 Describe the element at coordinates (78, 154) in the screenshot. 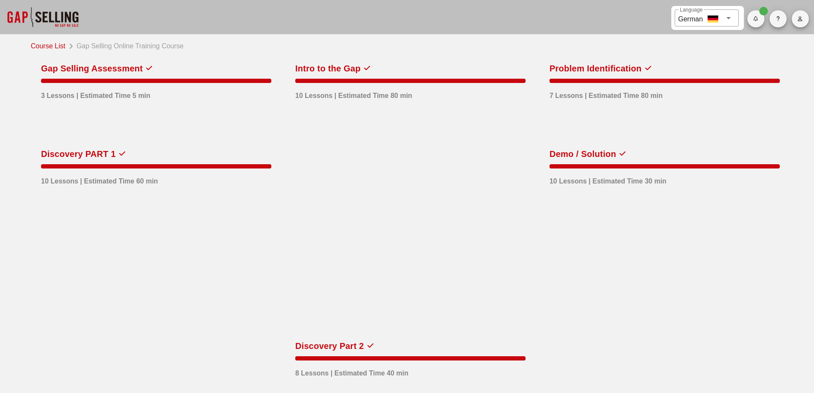

I see `div: Discovery PART 1` at that location.